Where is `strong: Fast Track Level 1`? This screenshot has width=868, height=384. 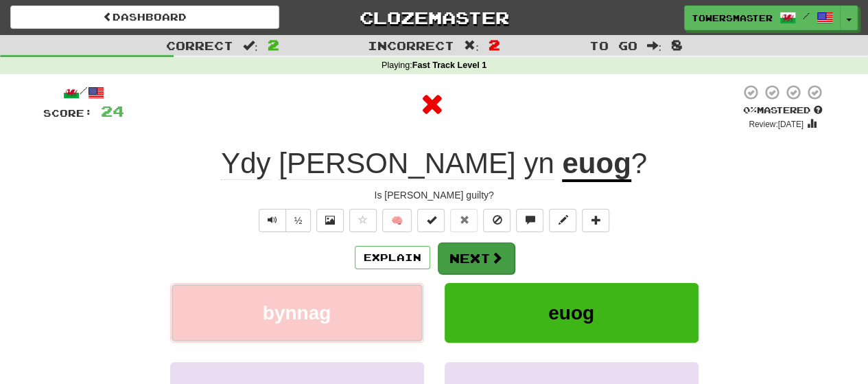 strong: Fast Track Level 1 is located at coordinates (450, 65).